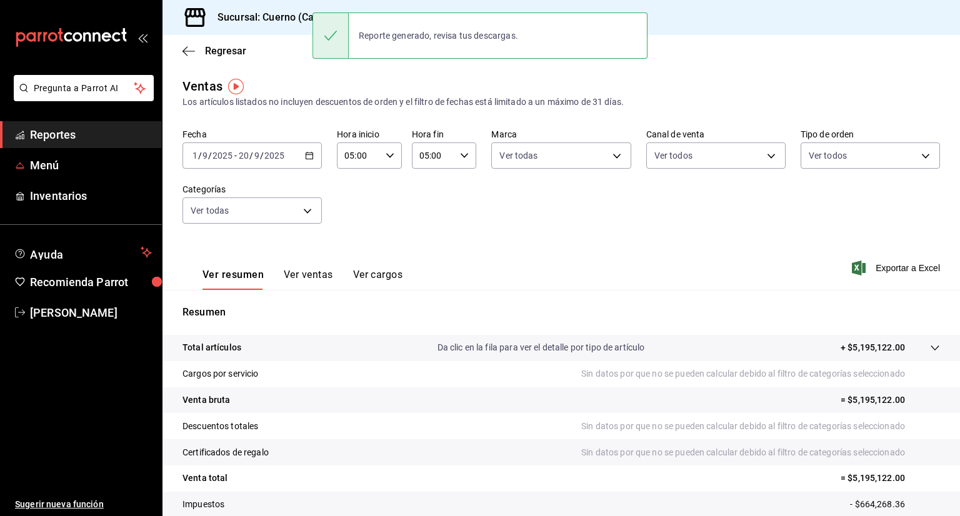 This screenshot has height=516, width=960. I want to click on button: Exportar a Excel, so click(897, 268).